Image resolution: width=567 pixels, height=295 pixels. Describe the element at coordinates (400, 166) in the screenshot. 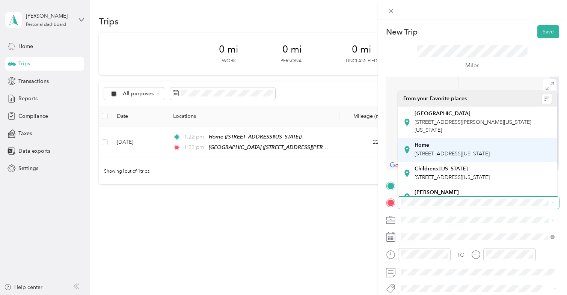

I see `img: Google` at that location.